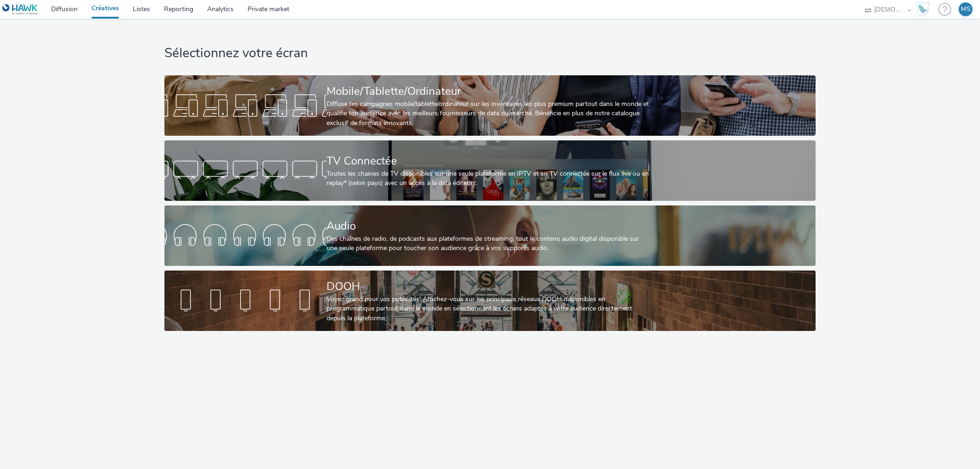 The width and height of the screenshot is (980, 469). I want to click on img: Hawk Academy, so click(923, 9).